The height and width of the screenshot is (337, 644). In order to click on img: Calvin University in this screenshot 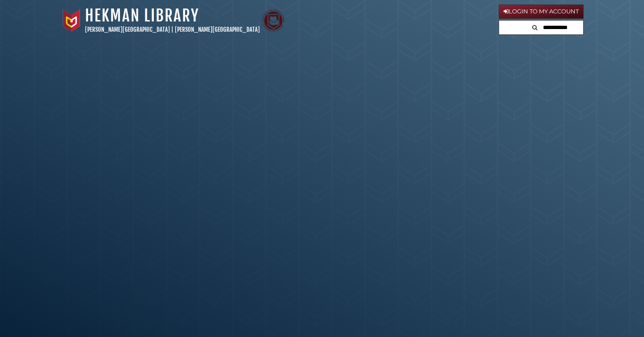, I will do `click(71, 20)`.